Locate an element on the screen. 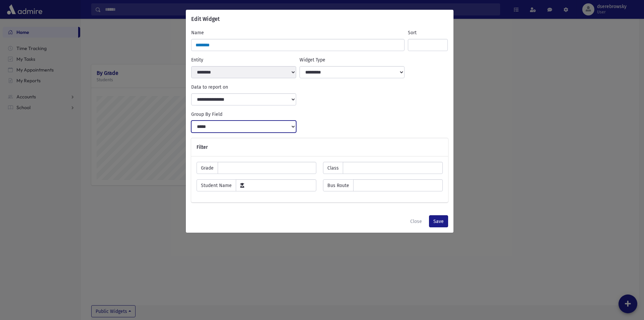 This screenshot has height=320, width=644. span: Student Name is located at coordinates (216, 185).